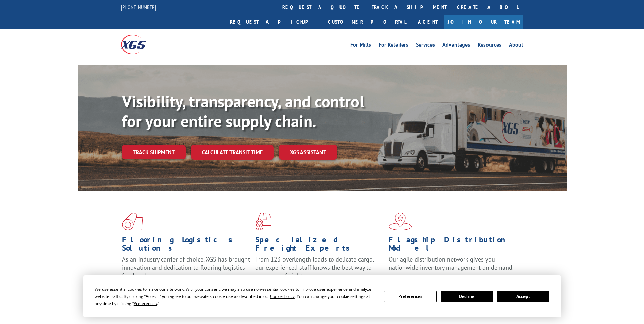 The width and height of the screenshot is (644, 324). I want to click on a: About, so click(516, 46).